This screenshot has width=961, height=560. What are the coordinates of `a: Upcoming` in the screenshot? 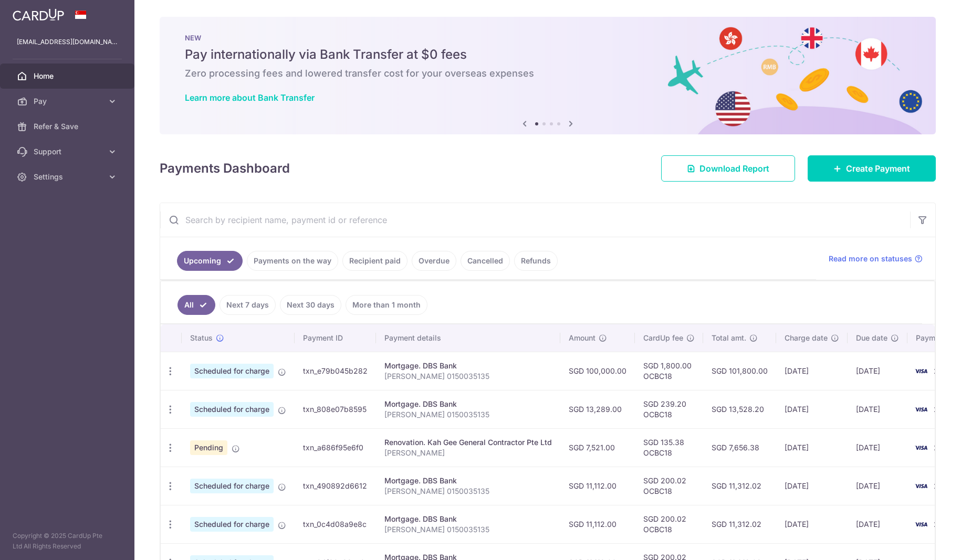 It's located at (209, 261).